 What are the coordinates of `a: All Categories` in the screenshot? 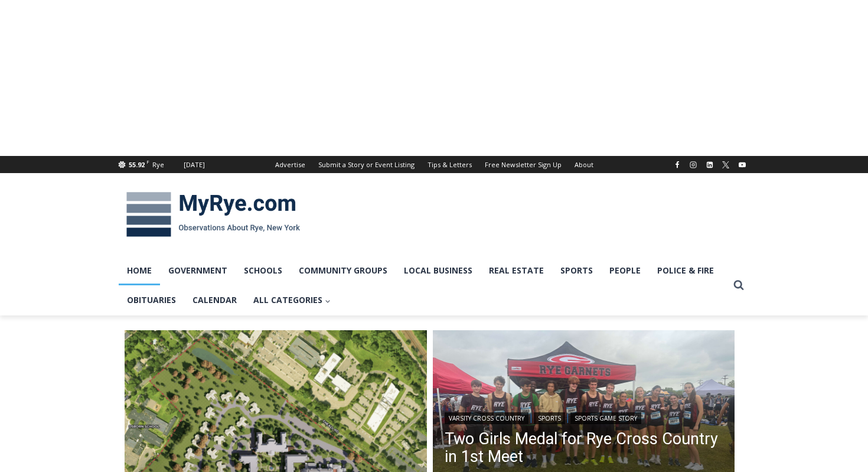 It's located at (292, 300).